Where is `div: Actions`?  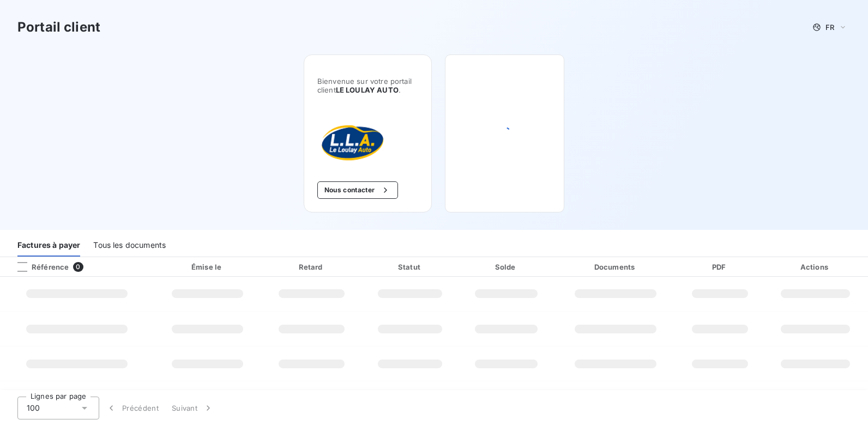 div: Actions is located at coordinates (815, 268).